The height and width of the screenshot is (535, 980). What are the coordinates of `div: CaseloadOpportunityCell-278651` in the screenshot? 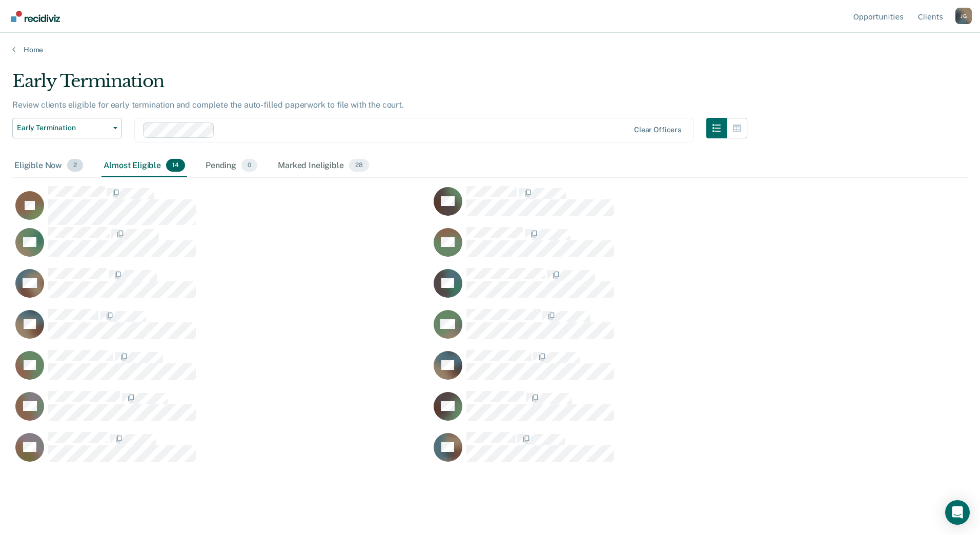 It's located at (222, 329).